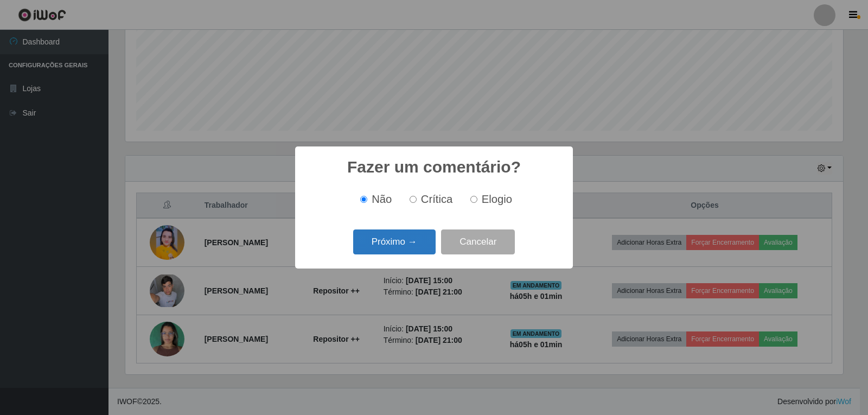 This screenshot has width=868, height=415. What do you see at coordinates (474, 199) in the screenshot?
I see `input: Elogio` at bounding box center [474, 199].